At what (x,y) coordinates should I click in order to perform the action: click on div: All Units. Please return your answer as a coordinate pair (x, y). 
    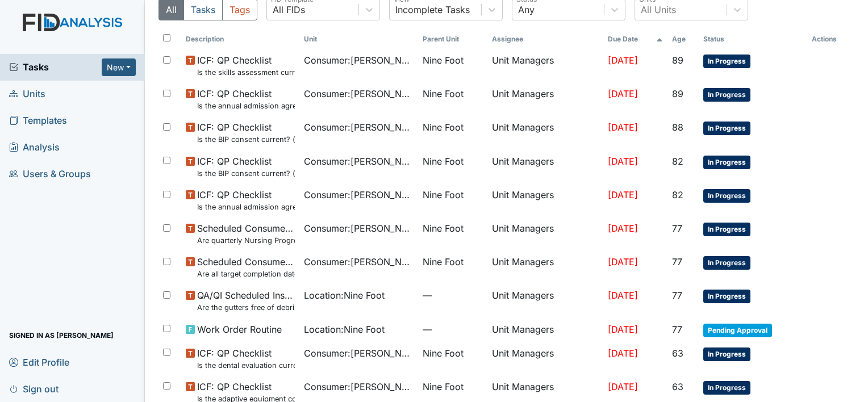
    Looking at the image, I should click on (658, 9).